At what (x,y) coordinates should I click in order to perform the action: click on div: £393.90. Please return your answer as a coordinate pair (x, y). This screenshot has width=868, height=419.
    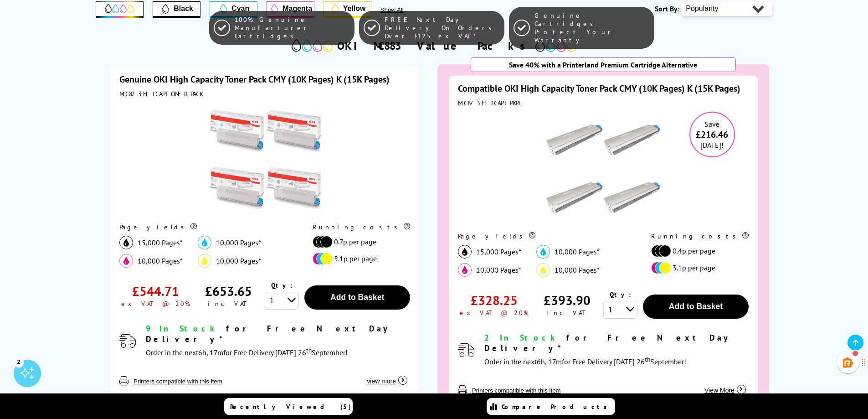
    Looking at the image, I should click on (567, 300).